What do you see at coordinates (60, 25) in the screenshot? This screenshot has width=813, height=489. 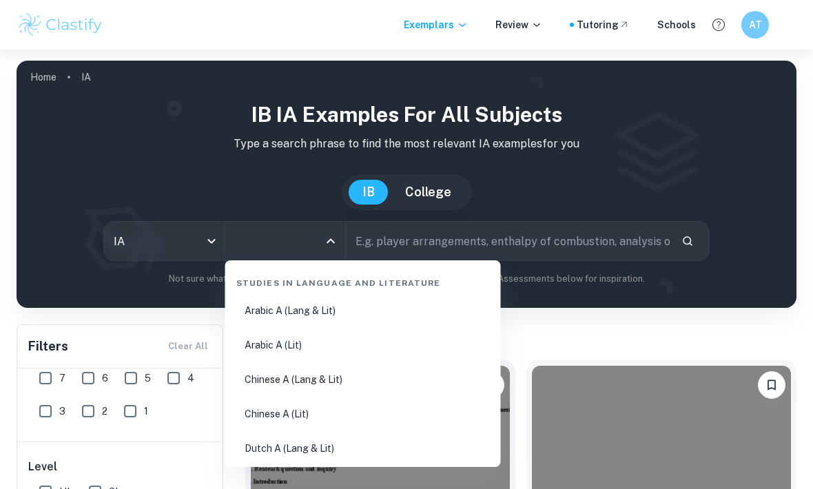 I see `a: Clastify logo` at bounding box center [60, 25].